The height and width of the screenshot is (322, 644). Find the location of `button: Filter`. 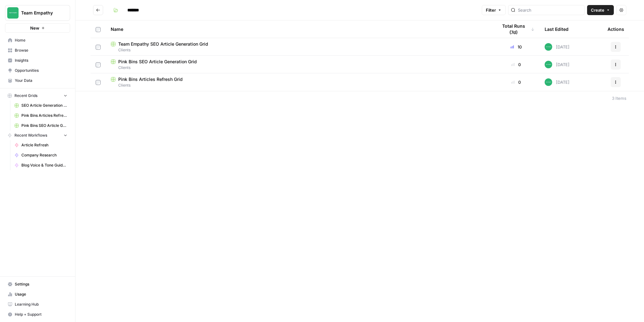

button: Filter is located at coordinates (493, 10).